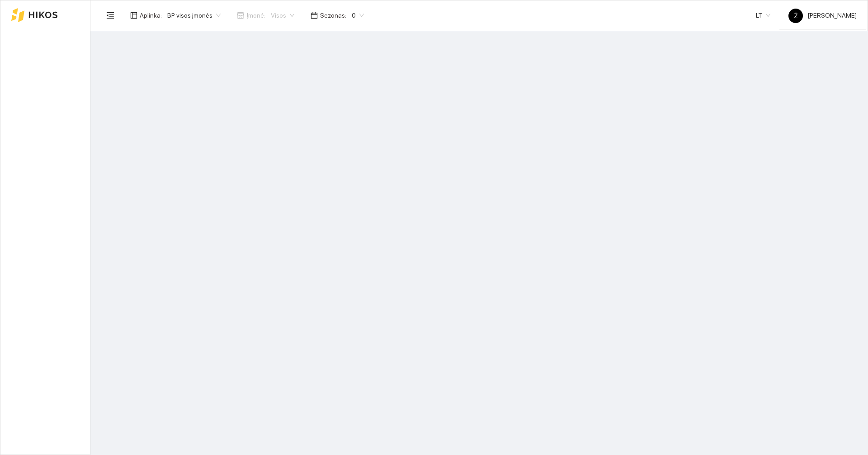 The width and height of the screenshot is (868, 455). I want to click on span: Aplinka :, so click(151, 15).